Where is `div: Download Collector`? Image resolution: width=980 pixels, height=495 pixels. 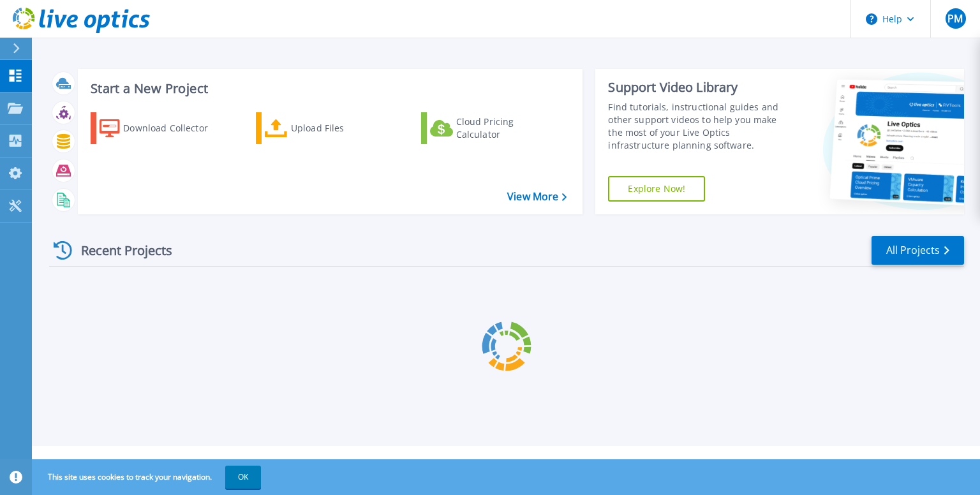 div: Download Collector is located at coordinates (174, 128).